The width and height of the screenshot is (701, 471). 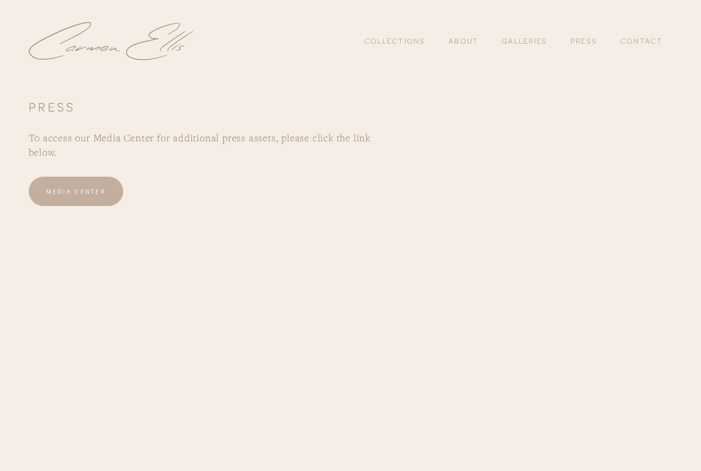 I want to click on a: Collections, so click(x=395, y=41).